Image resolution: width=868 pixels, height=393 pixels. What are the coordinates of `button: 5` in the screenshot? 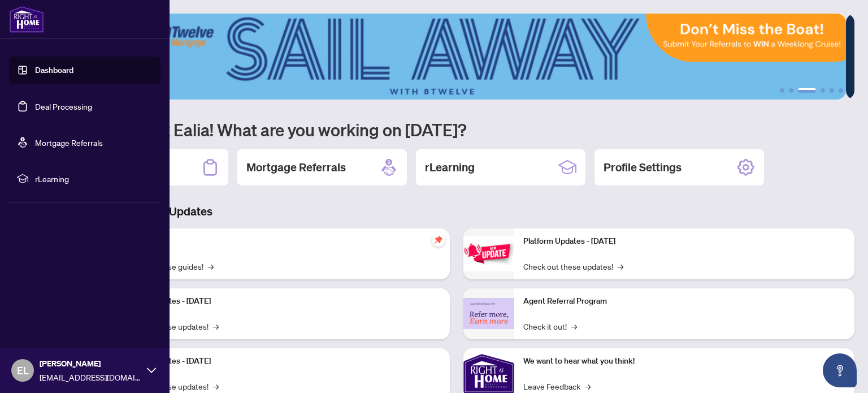 It's located at (832, 91).